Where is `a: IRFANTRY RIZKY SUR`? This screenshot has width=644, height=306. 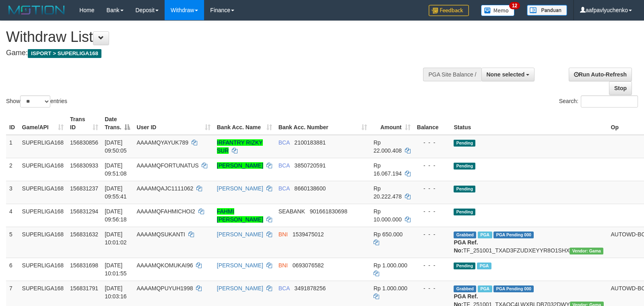 a: IRFANTRY RIZKY SUR is located at coordinates (240, 147).